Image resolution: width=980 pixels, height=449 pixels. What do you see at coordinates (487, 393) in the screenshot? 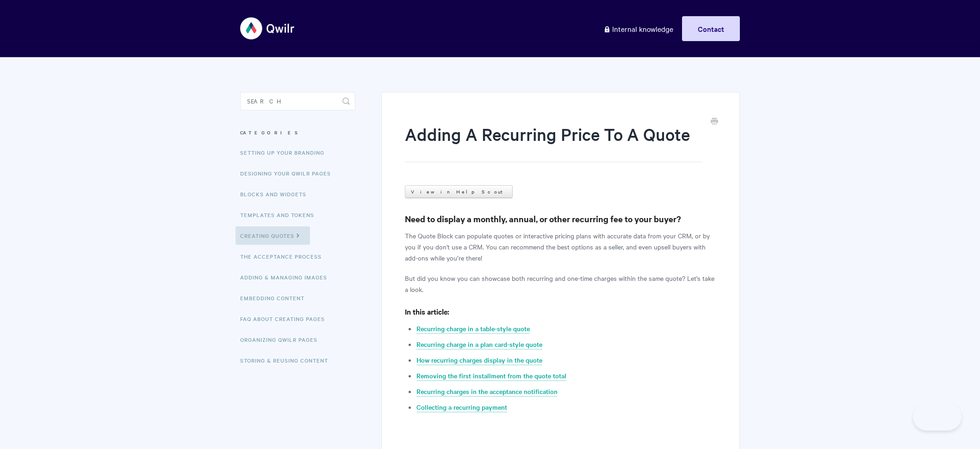
I see `a: Recurring charges in the acceptance notification` at bounding box center [487, 393].